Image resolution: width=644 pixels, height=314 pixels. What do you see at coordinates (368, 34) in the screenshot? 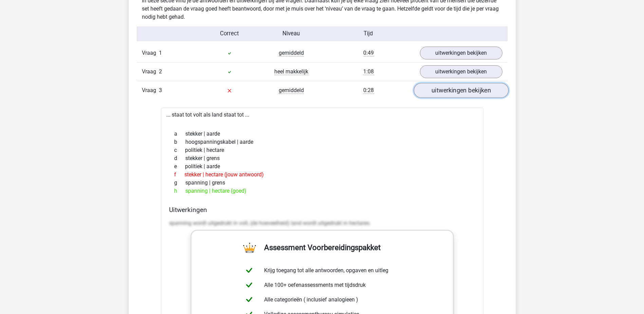
I see `div: Tijd` at bounding box center [368, 34].